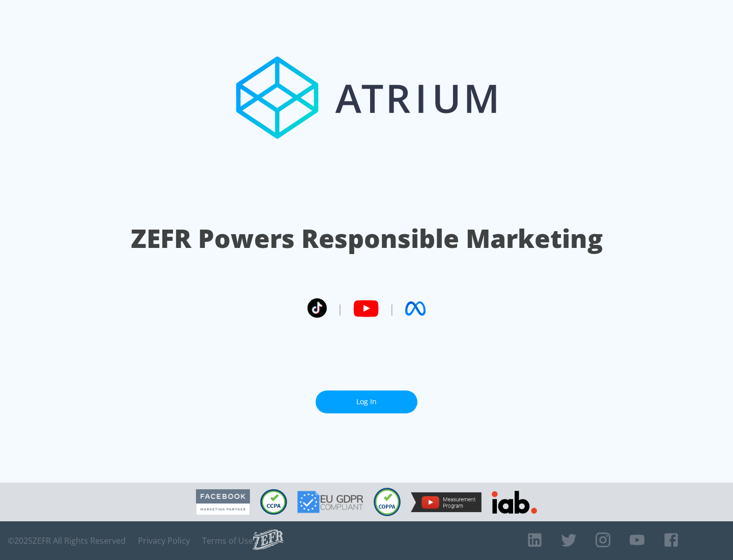  Describe the element at coordinates (164, 541) in the screenshot. I see `a: Privacy Policy` at that location.